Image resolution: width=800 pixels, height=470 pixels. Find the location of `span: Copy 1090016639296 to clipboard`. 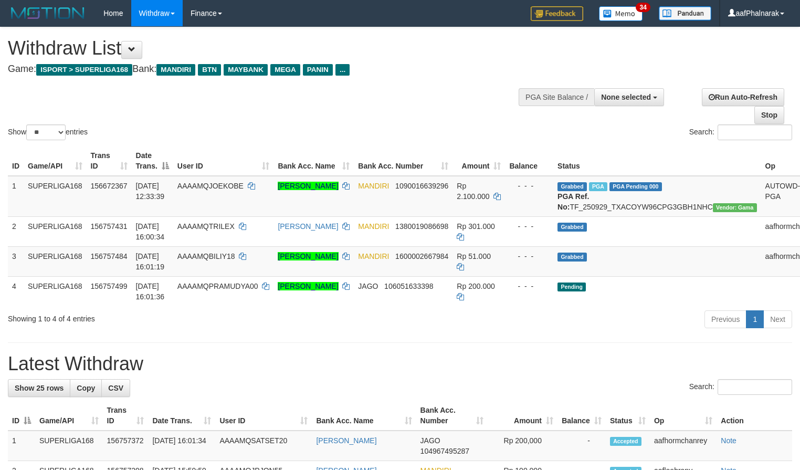

span: Copy 1090016639296 to clipboard is located at coordinates (421, 186).